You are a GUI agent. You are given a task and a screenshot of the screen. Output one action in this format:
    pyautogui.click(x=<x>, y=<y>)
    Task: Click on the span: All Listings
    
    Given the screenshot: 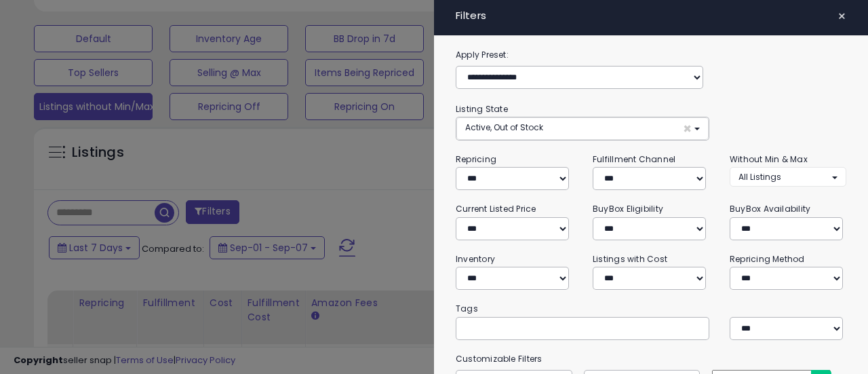 What is the action you would take?
    pyautogui.click(x=759, y=176)
    